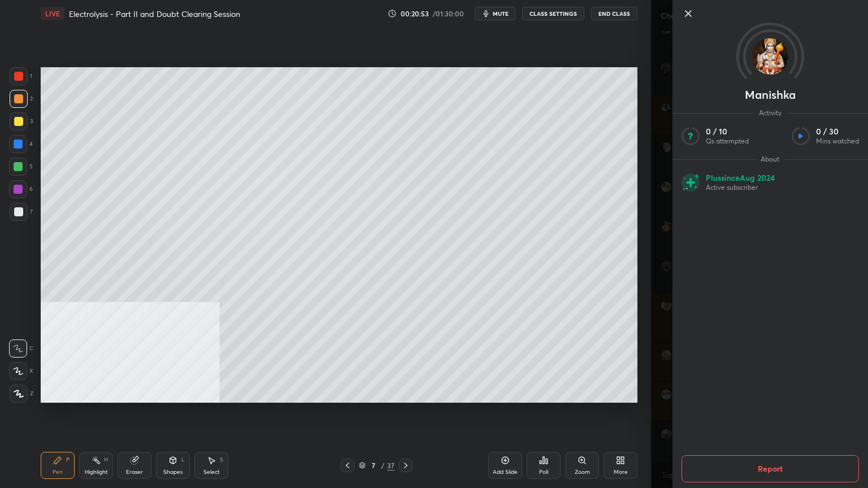 The height and width of the screenshot is (488, 868). What do you see at coordinates (740, 178) in the screenshot?
I see `p: Plus since Aug 2024` at bounding box center [740, 178].